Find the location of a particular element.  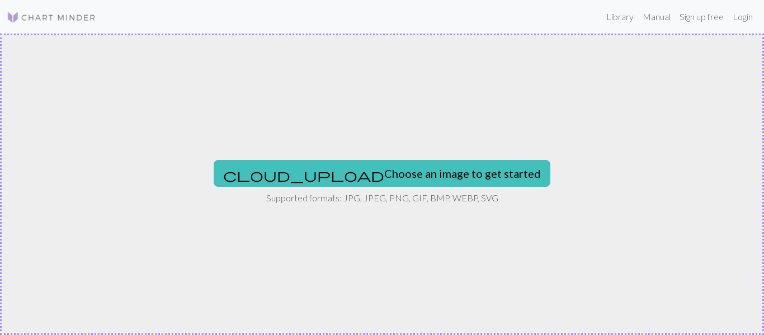

a: Login is located at coordinates (743, 17).